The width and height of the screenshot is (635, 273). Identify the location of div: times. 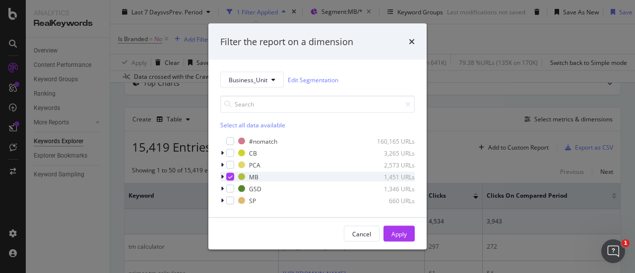
(412, 42).